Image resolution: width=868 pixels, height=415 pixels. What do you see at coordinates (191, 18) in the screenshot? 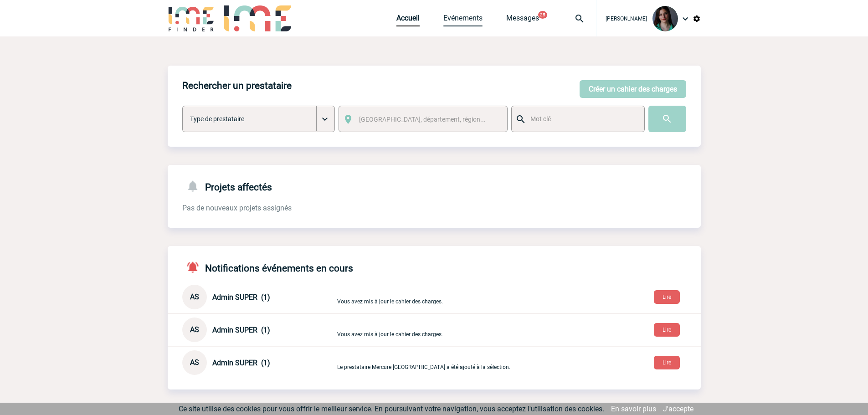
I see `img: IME-Finder` at bounding box center [191, 18].